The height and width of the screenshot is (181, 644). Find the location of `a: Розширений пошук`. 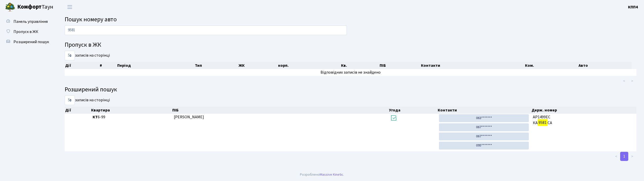

a: Розширений пошук is located at coordinates (28, 42).